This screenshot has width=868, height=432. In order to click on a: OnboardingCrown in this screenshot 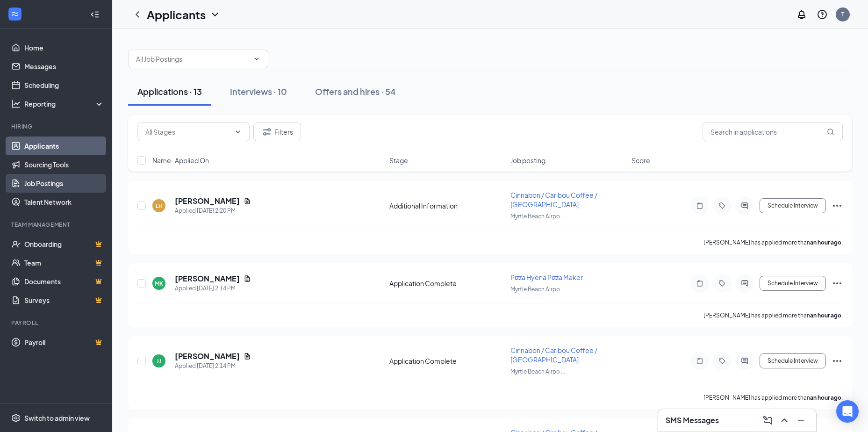, I will do `click(64, 244)`.